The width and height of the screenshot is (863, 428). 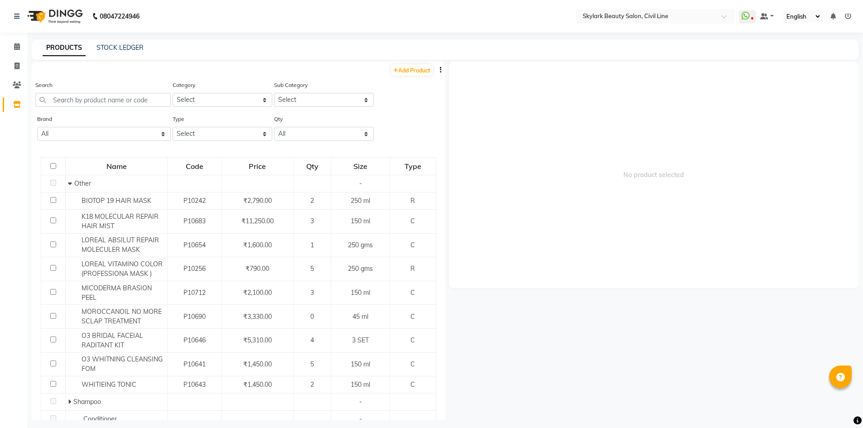 What do you see at coordinates (44, 85) in the screenshot?
I see `label: Search` at bounding box center [44, 85].